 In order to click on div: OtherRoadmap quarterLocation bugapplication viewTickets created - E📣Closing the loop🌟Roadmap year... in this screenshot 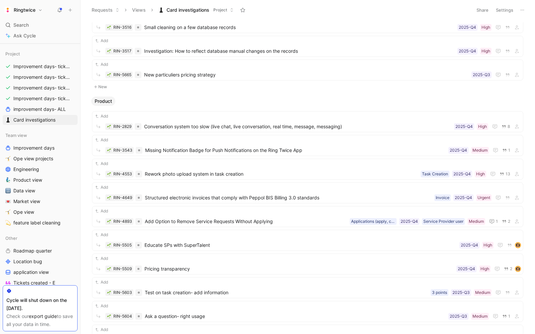, I will do `click(40, 282)`.